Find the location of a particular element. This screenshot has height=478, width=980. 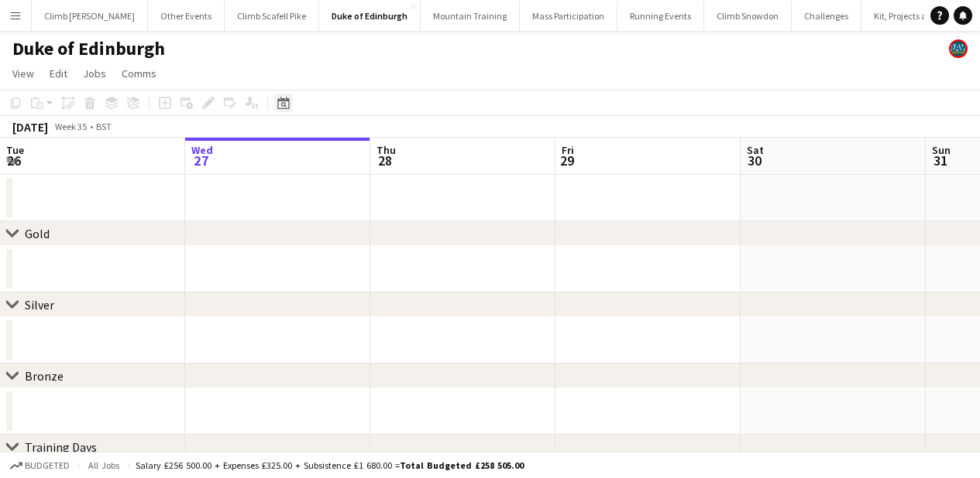

button: Challenges is located at coordinates (826, 16).